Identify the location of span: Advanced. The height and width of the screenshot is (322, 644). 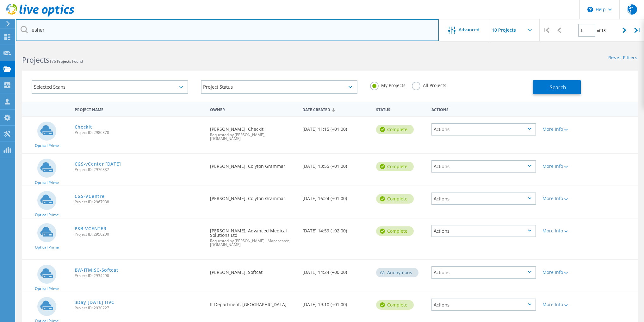
(469, 30).